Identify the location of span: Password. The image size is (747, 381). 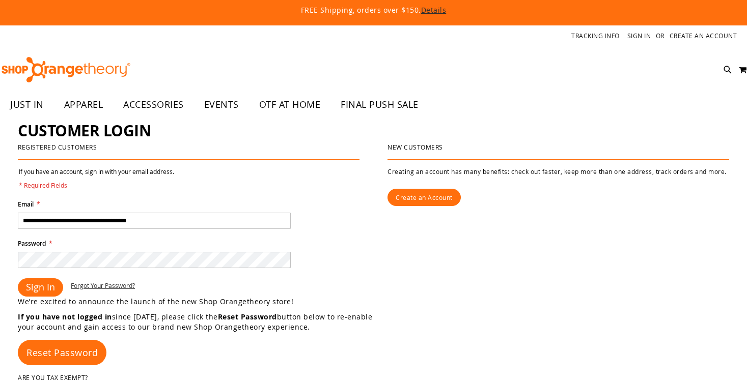
(32, 243).